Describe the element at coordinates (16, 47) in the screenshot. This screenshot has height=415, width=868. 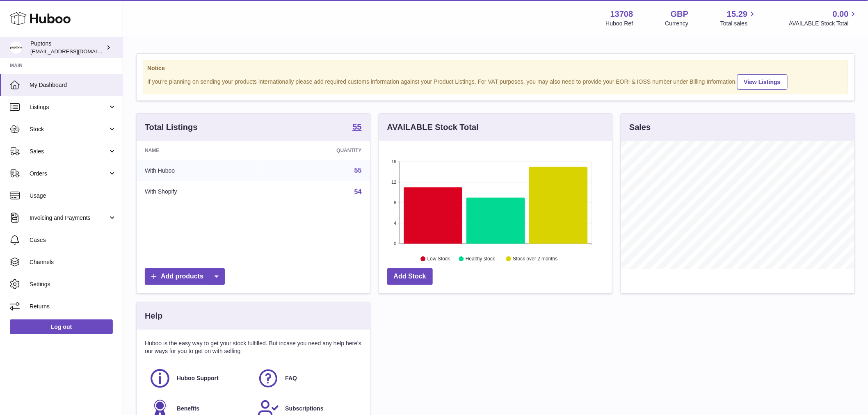
I see `img: internalAdmin-13708@internal.huboo.com` at that location.